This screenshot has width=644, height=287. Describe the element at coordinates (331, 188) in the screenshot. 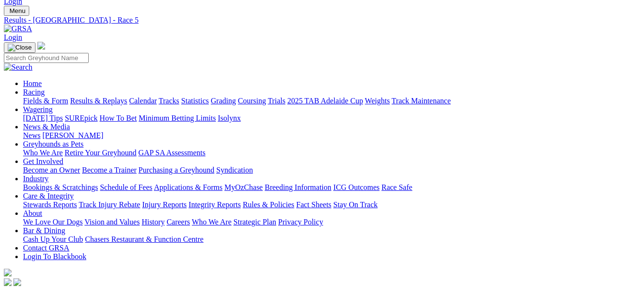

I see `div: Industry` at that location.